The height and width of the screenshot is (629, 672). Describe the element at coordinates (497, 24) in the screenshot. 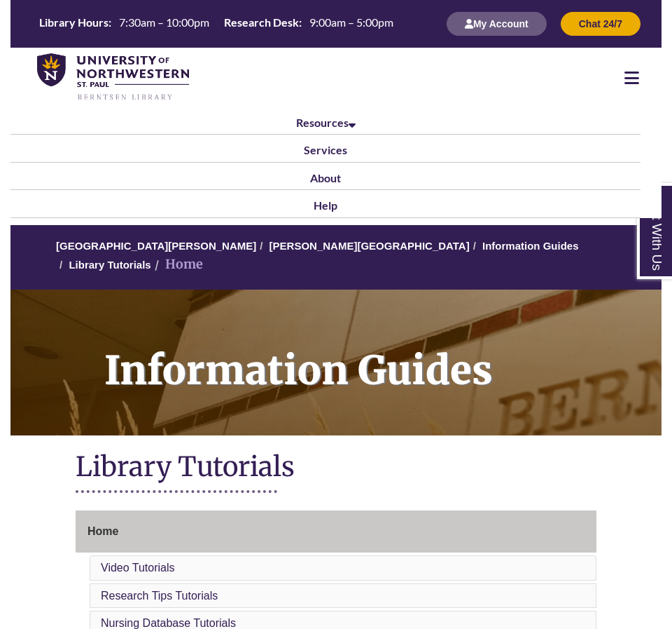

I see `button: My Account` at that location.